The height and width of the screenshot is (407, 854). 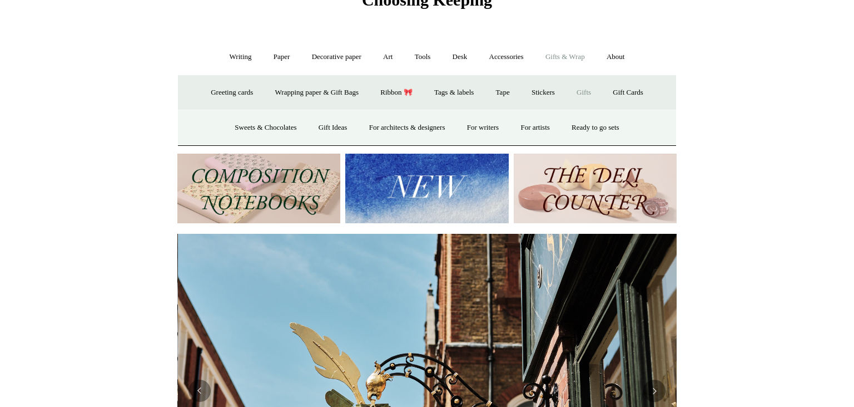 I want to click on a: Ready to go sets, so click(x=596, y=127).